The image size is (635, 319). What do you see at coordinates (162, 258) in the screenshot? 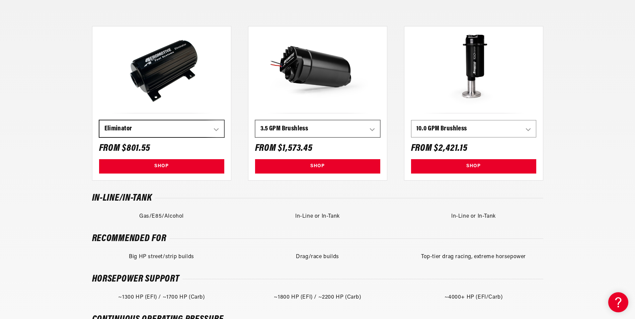
I see `div: Big HP street/strip builds` at bounding box center [162, 258].